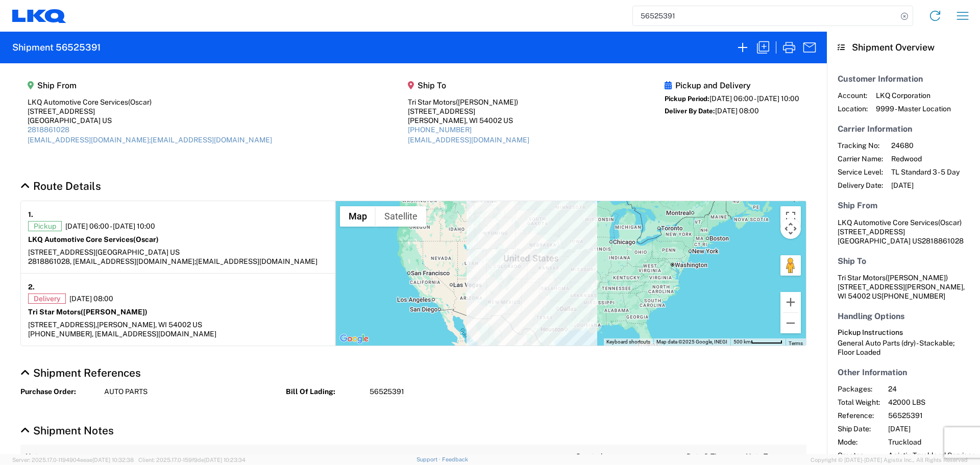 The width and height of the screenshot is (980, 465). What do you see at coordinates (354, 339) in the screenshot?
I see `img: Google` at bounding box center [354, 339].